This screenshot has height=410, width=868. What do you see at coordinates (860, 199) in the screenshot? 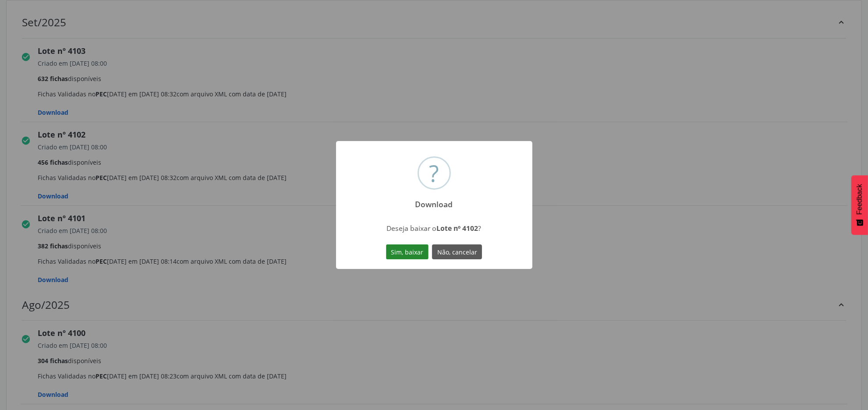
I see `span: Feedback` at bounding box center [860, 199].